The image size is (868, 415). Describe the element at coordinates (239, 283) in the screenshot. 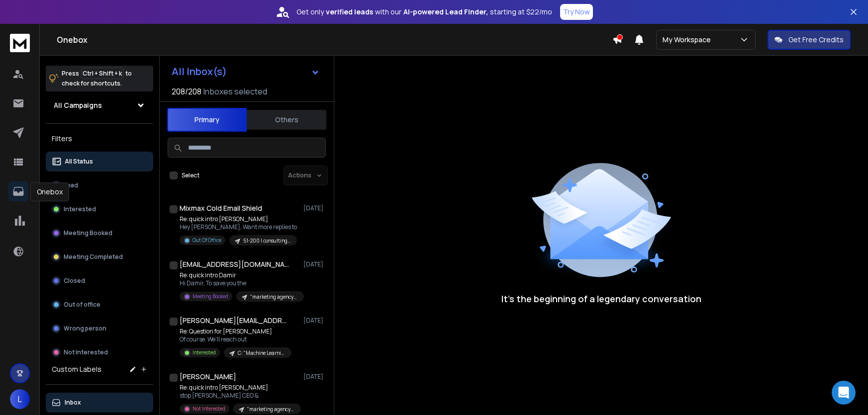

I see `p: Hi Damir, To save you the` at that location.